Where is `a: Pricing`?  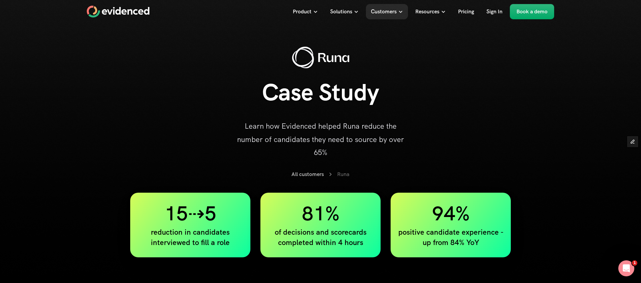 a: Pricing is located at coordinates (466, 12).